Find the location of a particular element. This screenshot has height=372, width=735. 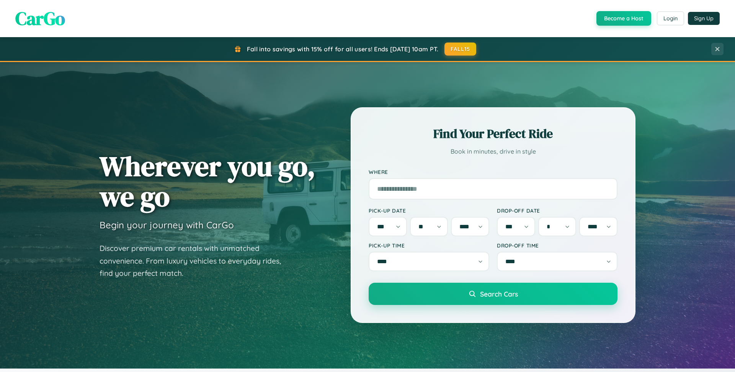

button: Login is located at coordinates (670, 18).